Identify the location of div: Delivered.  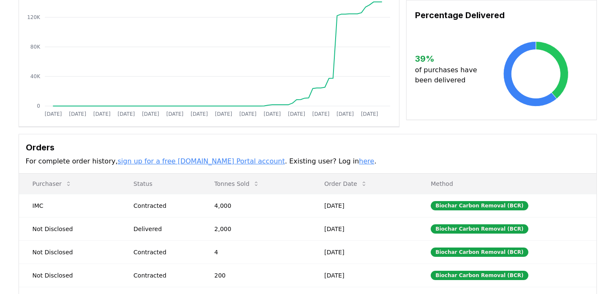
(164, 229).